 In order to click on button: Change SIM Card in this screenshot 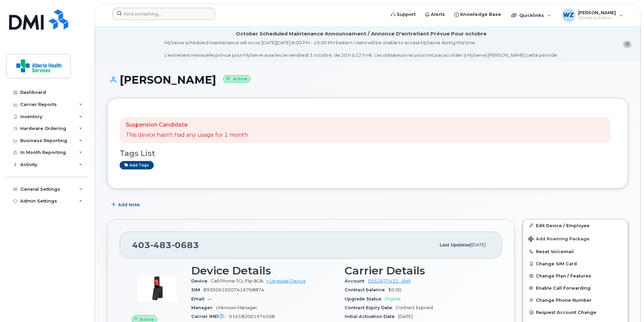, I will do `click(576, 263)`.